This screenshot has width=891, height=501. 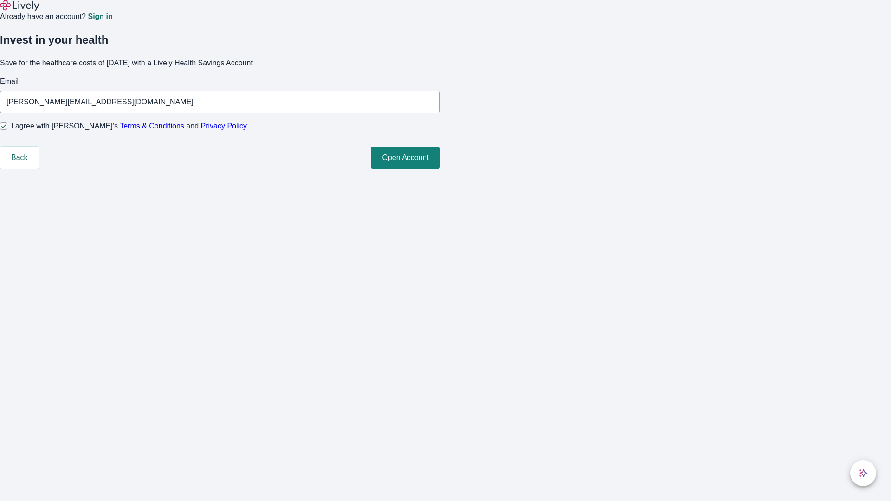 I want to click on a: Sign in, so click(x=100, y=17).